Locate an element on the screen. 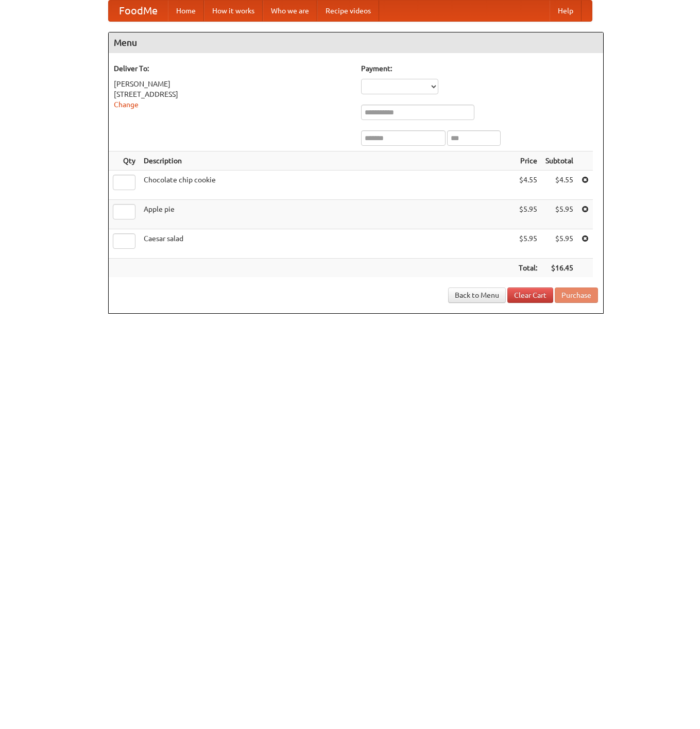 The width and height of the screenshot is (700, 729). th: Price is located at coordinates (528, 161).